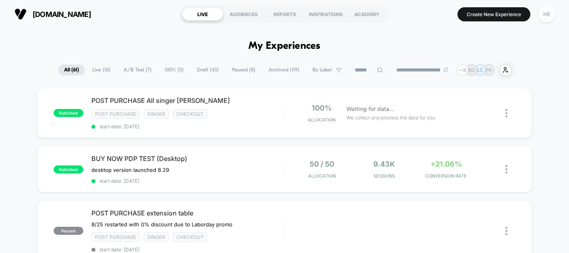 This screenshot has width=569, height=253. I want to click on h1: My Experiences, so click(284, 46).